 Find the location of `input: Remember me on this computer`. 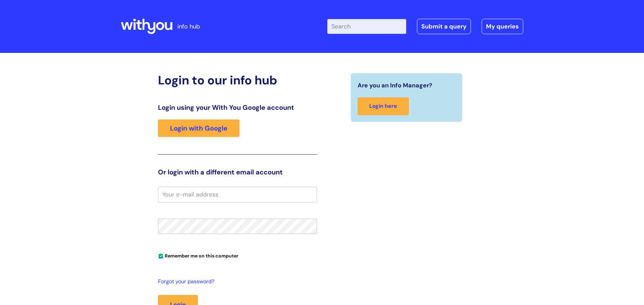

input: Remember me on this computer is located at coordinates (161, 256).